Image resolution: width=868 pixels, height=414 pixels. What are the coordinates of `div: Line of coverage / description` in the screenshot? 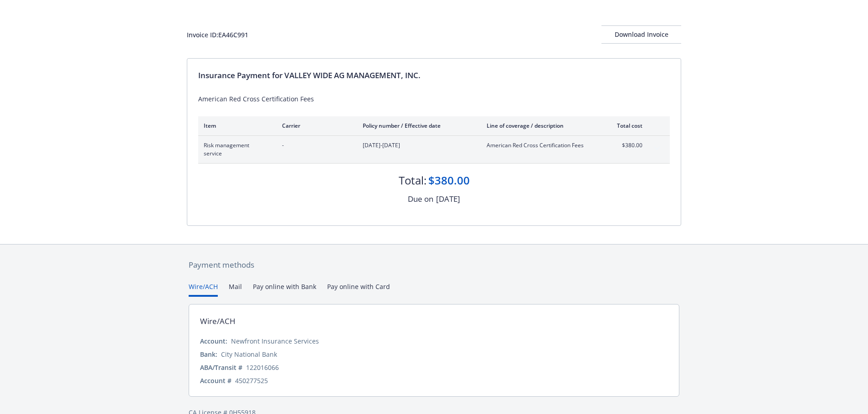 It's located at (539, 126).